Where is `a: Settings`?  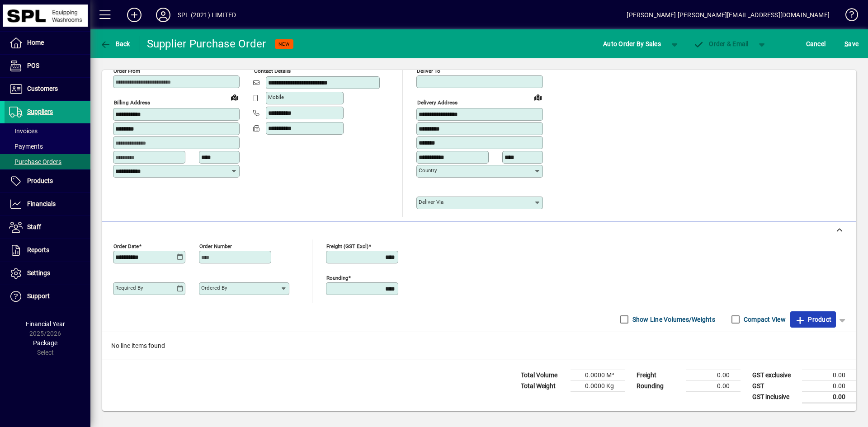 a: Settings is located at coordinates (48, 273).